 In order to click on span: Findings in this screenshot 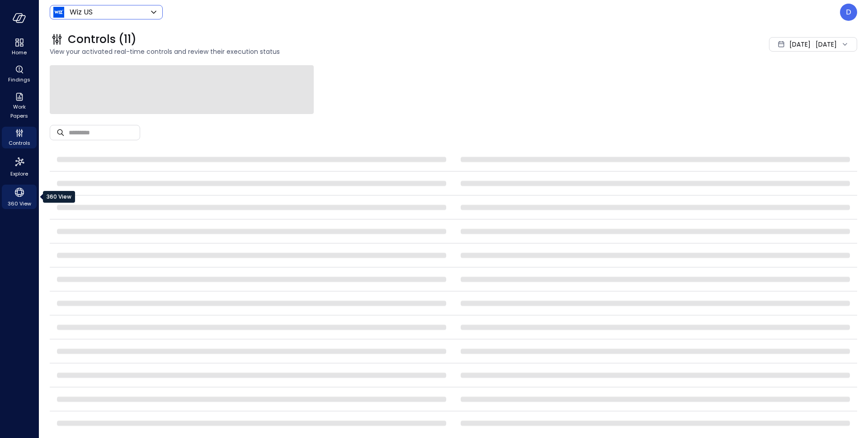, I will do `click(19, 80)`.